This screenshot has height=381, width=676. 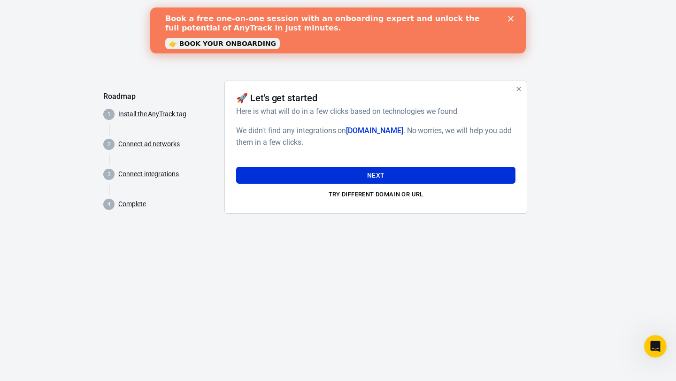 I want to click on div: Close, so click(x=362, y=11).